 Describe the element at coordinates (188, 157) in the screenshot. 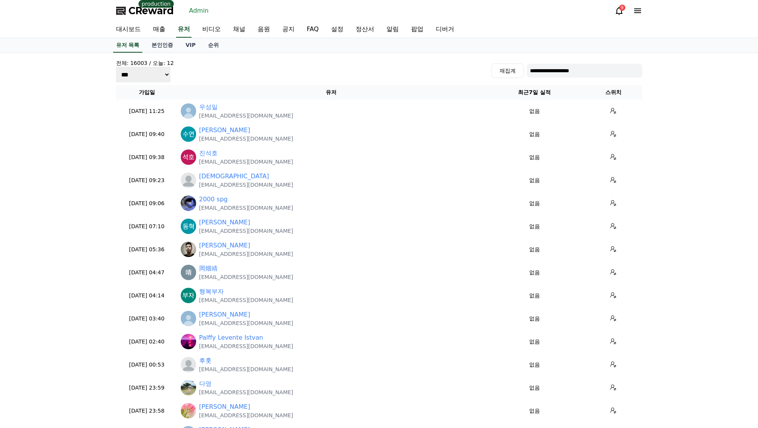

I see `img: https://lh3.googleusercontent.com/a/ACg8ocKrSztb8EA6soc2HKzv3X6B-iS_cAt5lXlWcOmWPv_33Ic5oQ=s96-c` at that location.